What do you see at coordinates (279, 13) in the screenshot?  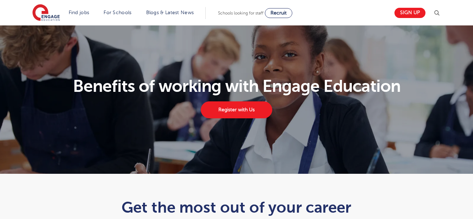 I see `a: Recruit` at bounding box center [279, 13].